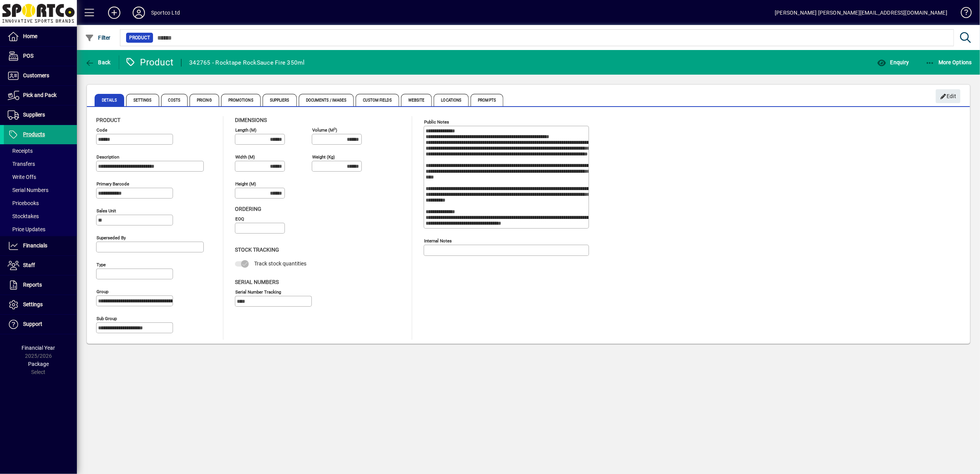 The width and height of the screenshot is (980, 474). Describe the element at coordinates (40, 305) in the screenshot. I see `a: Settings` at that location.